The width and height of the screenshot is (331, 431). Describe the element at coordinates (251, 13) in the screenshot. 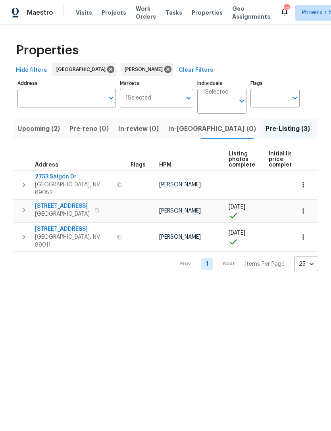

I see `span: Geo Assignments` at that location.